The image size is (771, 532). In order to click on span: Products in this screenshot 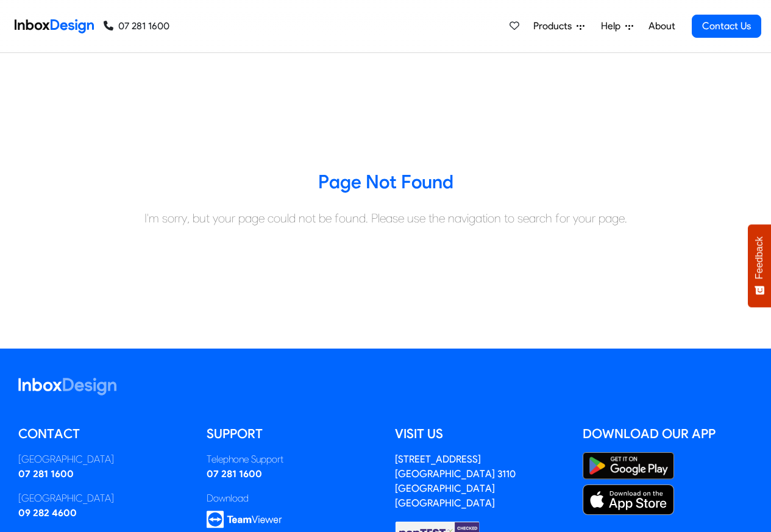, I will do `click(554, 26)`.